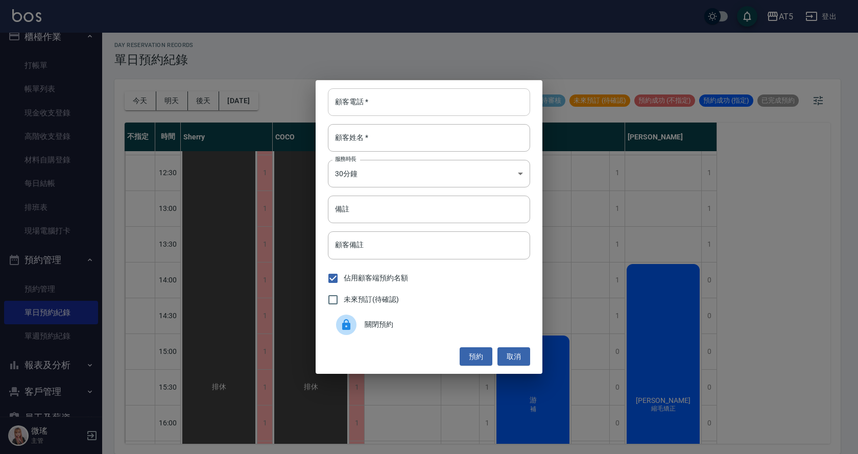 Image resolution: width=858 pixels, height=454 pixels. Describe the element at coordinates (376, 278) in the screenshot. I see `span: 佔用顧客端預約名額` at that location.